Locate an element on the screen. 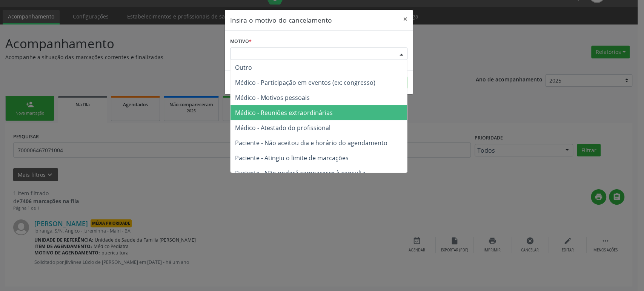 This screenshot has width=644, height=291. span: Paciente - Não poderá comparecer à consulta is located at coordinates (300, 173).